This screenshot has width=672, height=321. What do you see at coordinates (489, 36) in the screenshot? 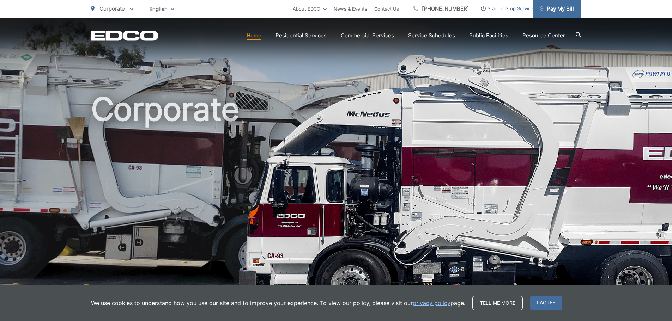
I see `a: Public Facilities` at bounding box center [489, 36].